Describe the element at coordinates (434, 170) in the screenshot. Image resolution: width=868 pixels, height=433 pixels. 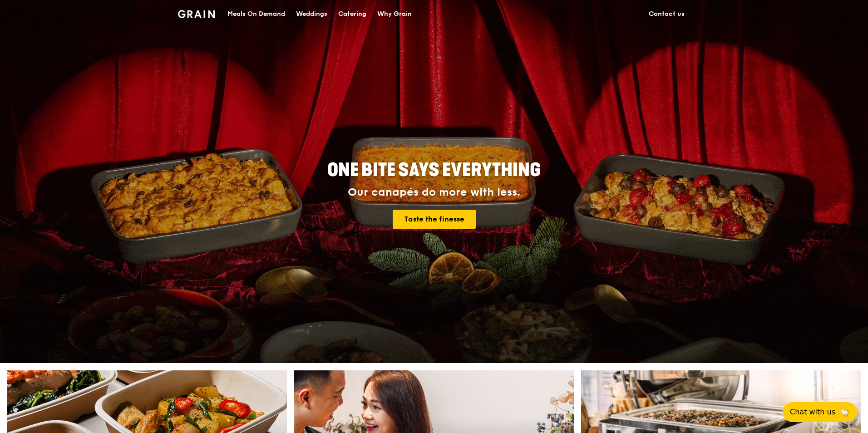
I see `span: ONE BITE SAYS EVERYTHING` at that location.